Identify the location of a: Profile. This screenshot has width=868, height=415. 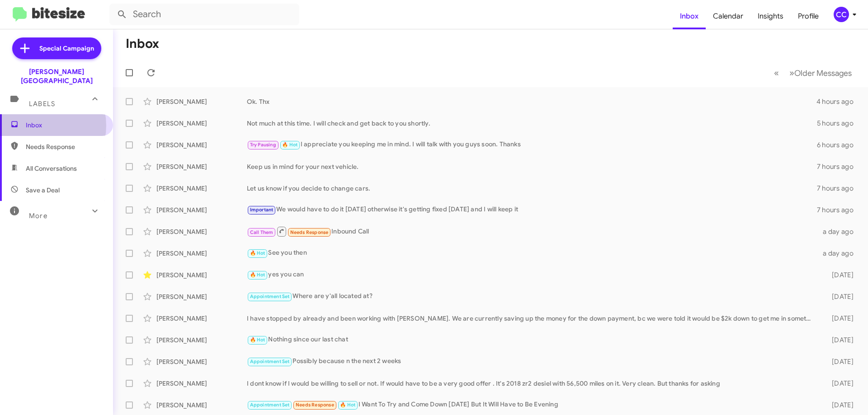
(808, 16).